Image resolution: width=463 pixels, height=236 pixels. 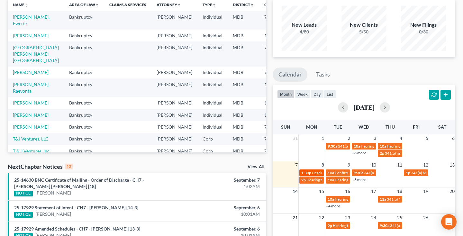 I want to click on span: Sun, so click(x=285, y=127).